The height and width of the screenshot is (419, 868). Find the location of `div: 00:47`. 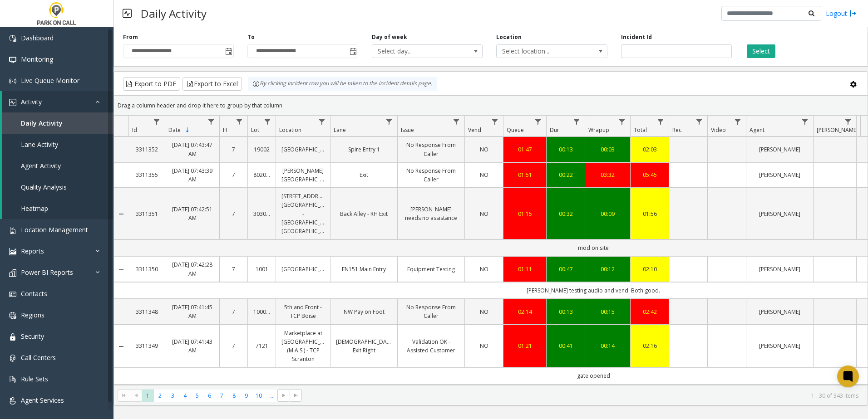

div: 00:47 is located at coordinates (566, 269).